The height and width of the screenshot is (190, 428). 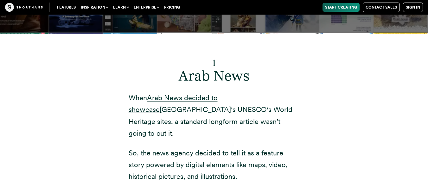 What do you see at coordinates (214, 165) in the screenshot?
I see `p: So, the news agency decided to tell it as a feature story powered by digital elements like maps, ...` at bounding box center [214, 165].